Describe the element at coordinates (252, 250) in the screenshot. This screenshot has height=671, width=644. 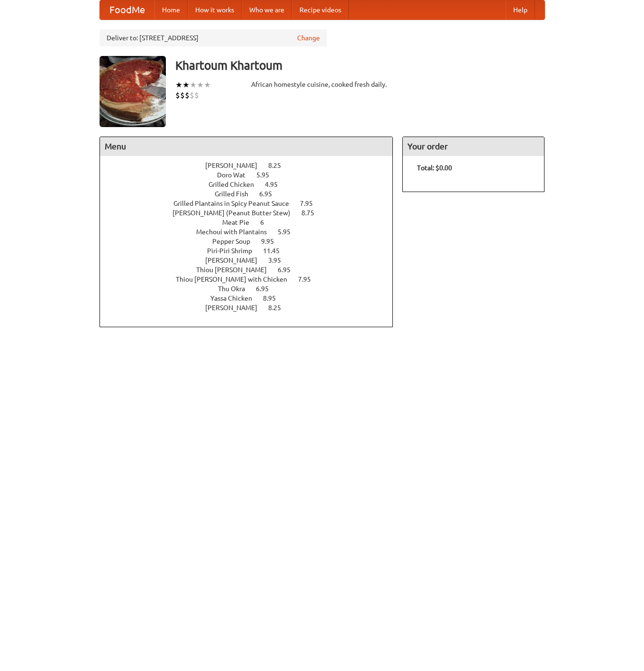
I see `a: Piri-Piri Shrimp 11.45` at that location.